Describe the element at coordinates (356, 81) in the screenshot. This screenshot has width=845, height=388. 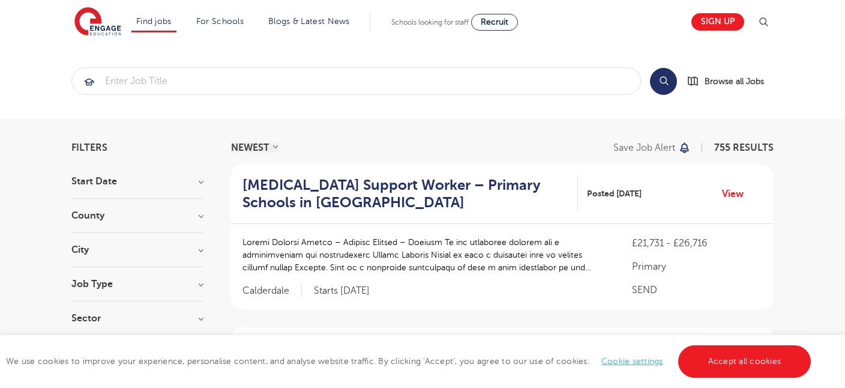
I see `div: Submit` at that location.